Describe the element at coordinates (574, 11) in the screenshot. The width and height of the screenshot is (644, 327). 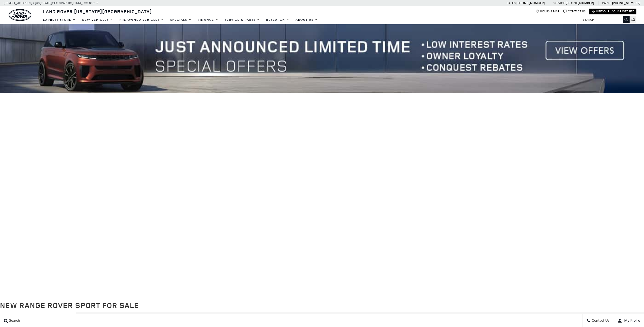
I see `a: Contact Us` at that location.